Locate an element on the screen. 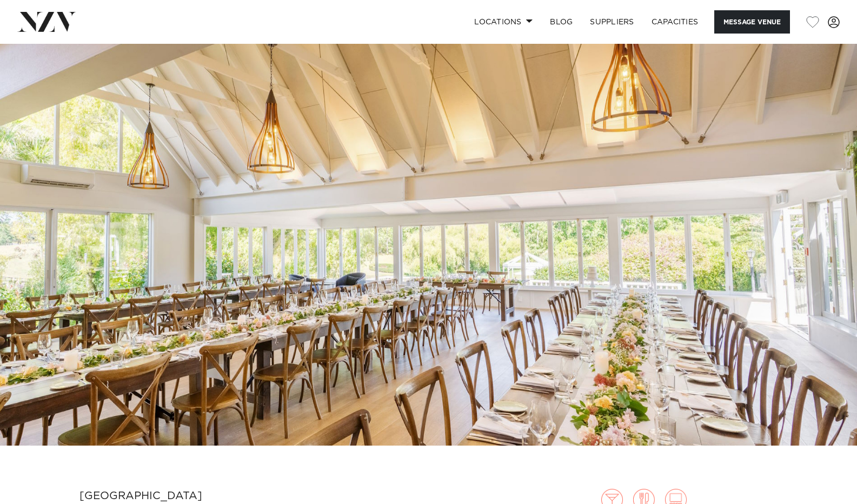  a: Capacities is located at coordinates (675, 22).